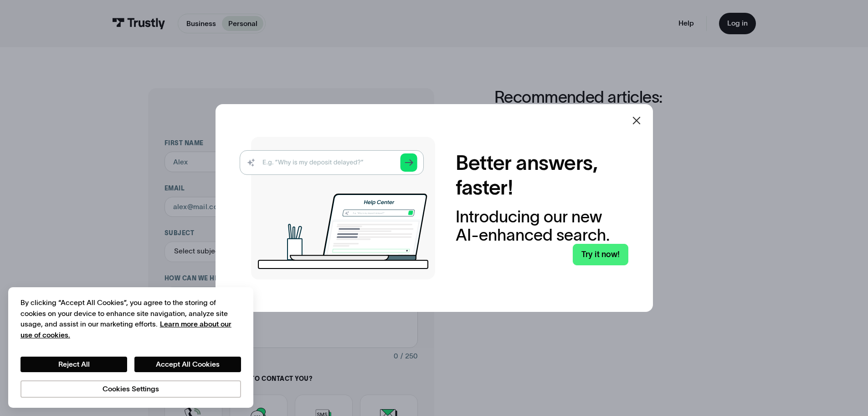  What do you see at coordinates (131, 388) in the screenshot?
I see `button: Cookies Settings` at bounding box center [131, 388].